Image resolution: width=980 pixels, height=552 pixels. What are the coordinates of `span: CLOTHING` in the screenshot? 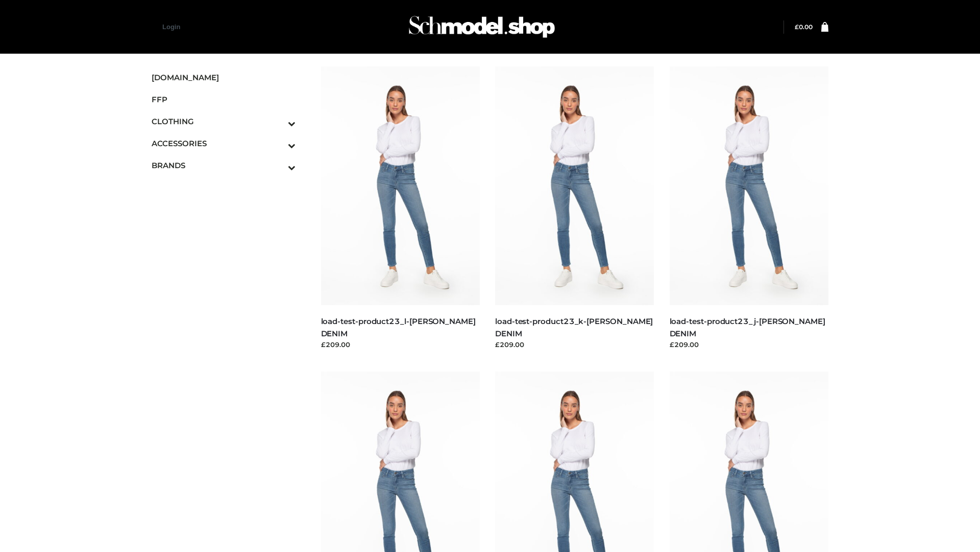 It's located at (223, 121).